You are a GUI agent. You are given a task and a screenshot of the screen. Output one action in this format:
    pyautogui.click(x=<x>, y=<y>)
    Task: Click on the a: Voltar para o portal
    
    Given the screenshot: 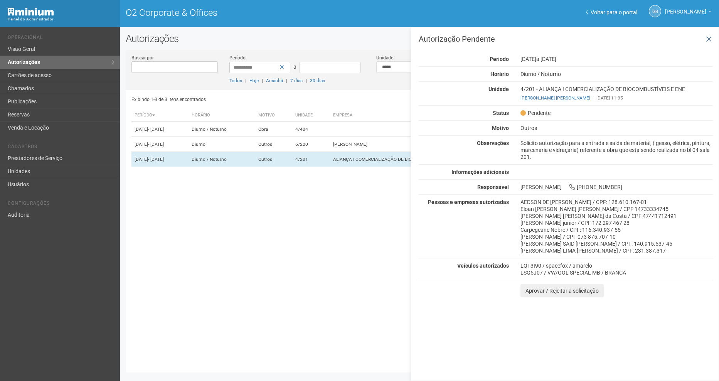 What is the action you would take?
    pyautogui.click(x=612, y=12)
    